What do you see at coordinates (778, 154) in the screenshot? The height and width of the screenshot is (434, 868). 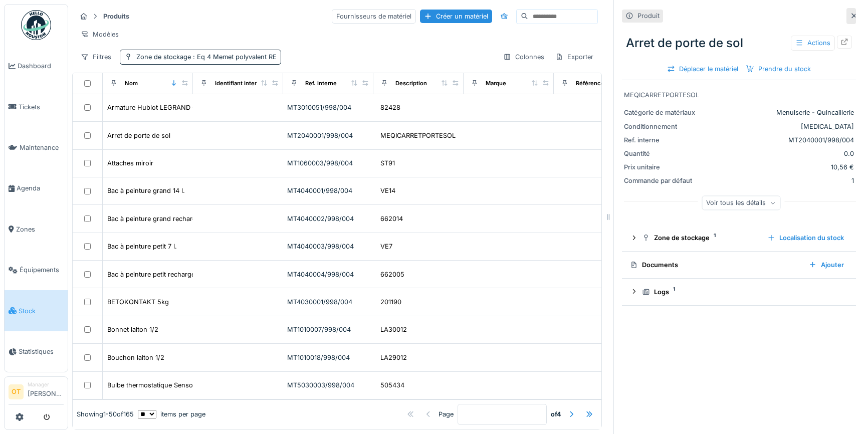 I see `div: 0.0` at bounding box center [778, 154].